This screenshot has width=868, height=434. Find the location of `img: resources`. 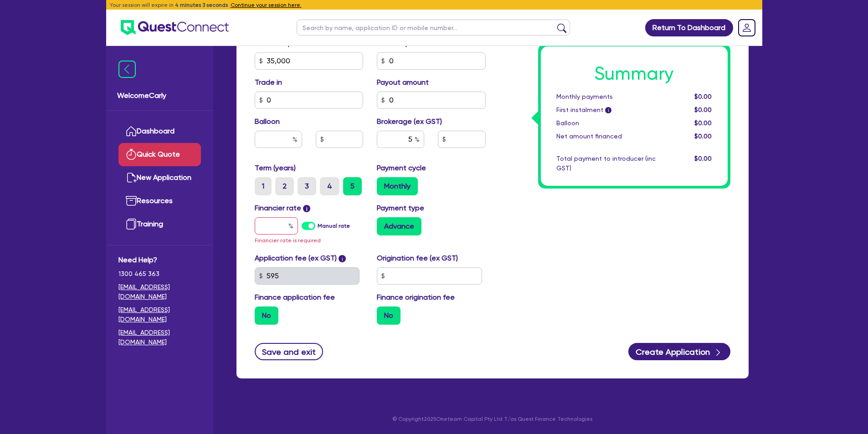

img: resources is located at coordinates (131, 201).